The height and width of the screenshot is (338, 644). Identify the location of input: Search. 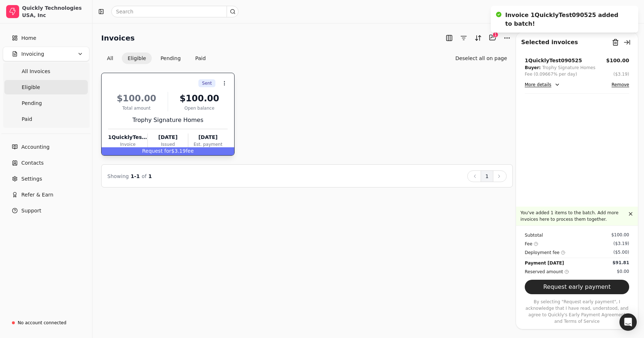
(175, 12).